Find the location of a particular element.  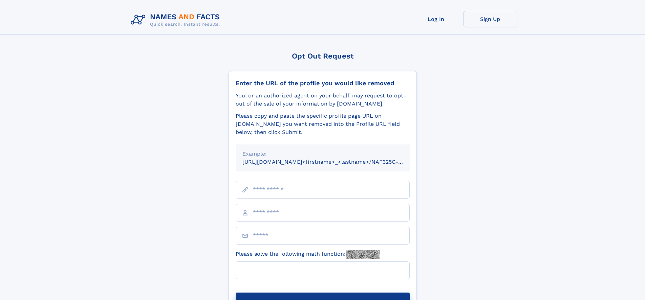

div: Example: is located at coordinates (323, 154).